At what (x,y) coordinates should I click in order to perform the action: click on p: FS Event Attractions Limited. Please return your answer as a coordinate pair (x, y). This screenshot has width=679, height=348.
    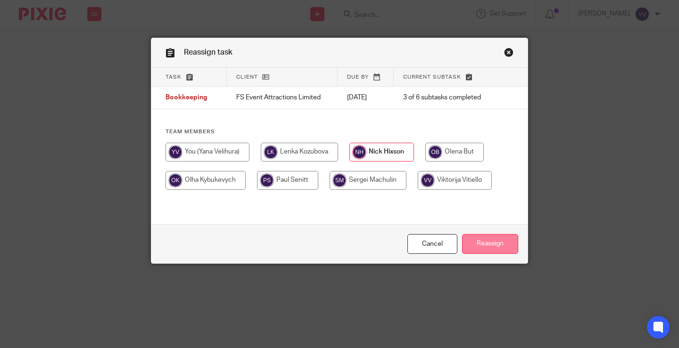
    Looking at the image, I should click on (282, 98).